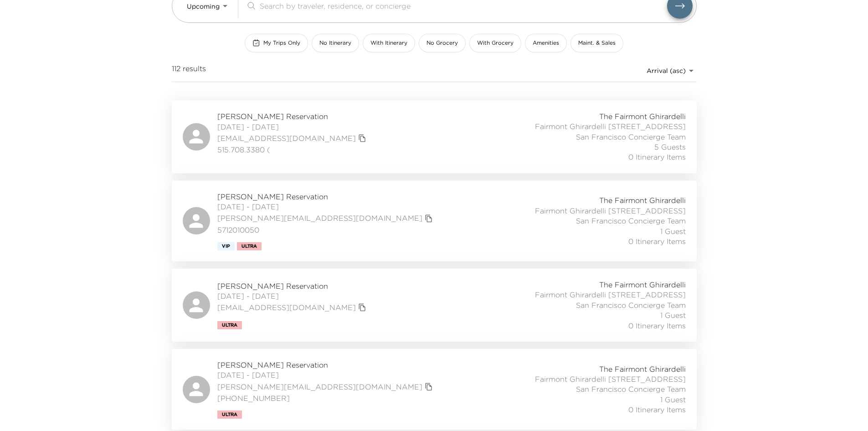 The image size is (868, 431). I want to click on span: With Itinerary, so click(389, 43).